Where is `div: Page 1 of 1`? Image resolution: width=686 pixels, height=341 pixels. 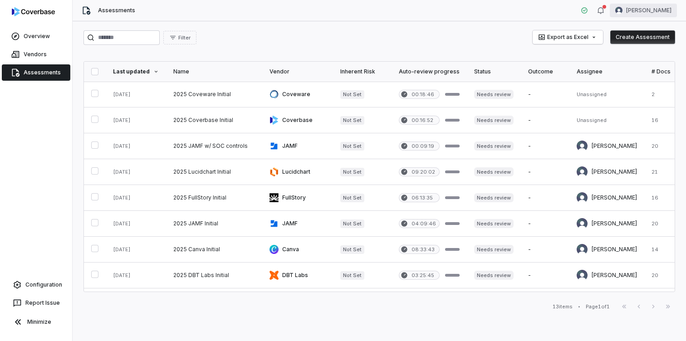 div: Page 1 of 1 is located at coordinates (598, 307).